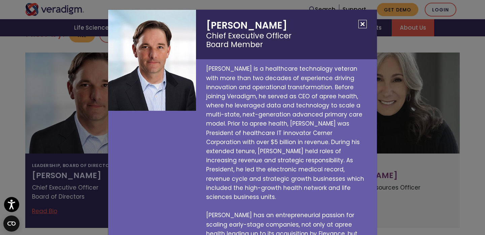  What do you see at coordinates (11, 224) in the screenshot?
I see `button: Open CMP widget` at bounding box center [11, 224].